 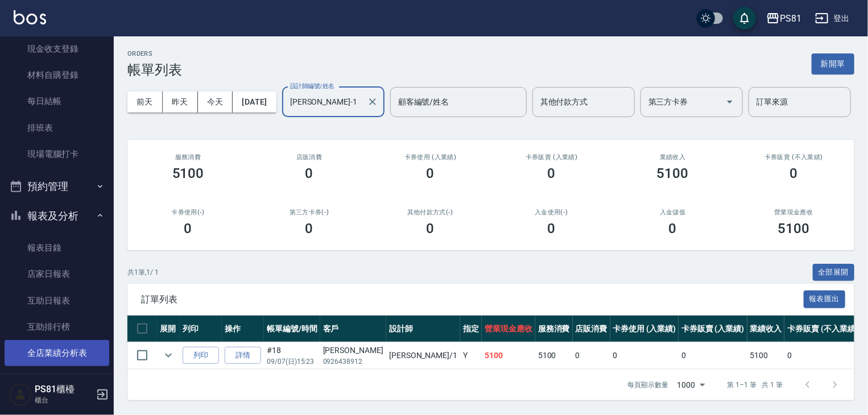 What do you see at coordinates (712, 329) in the screenshot?
I see `th: 卡券販賣 (入業績)` at bounding box center [712, 329].